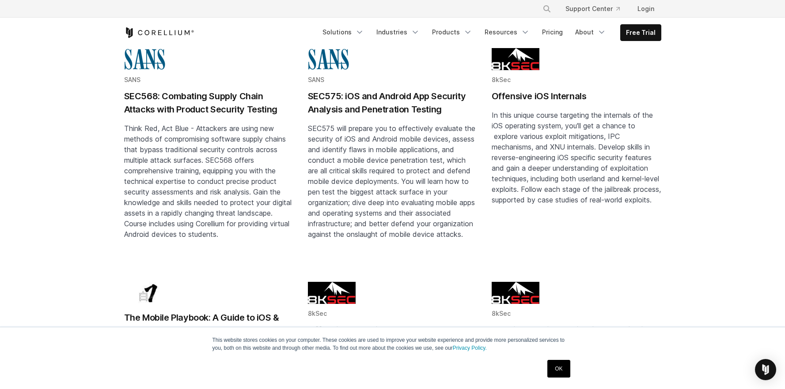 The width and height of the screenshot is (785, 389). I want to click on a: OK, so click(558, 369).